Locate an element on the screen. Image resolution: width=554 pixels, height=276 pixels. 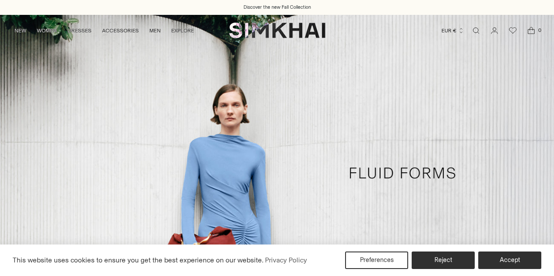
button: Accept is located at coordinates (510, 261).